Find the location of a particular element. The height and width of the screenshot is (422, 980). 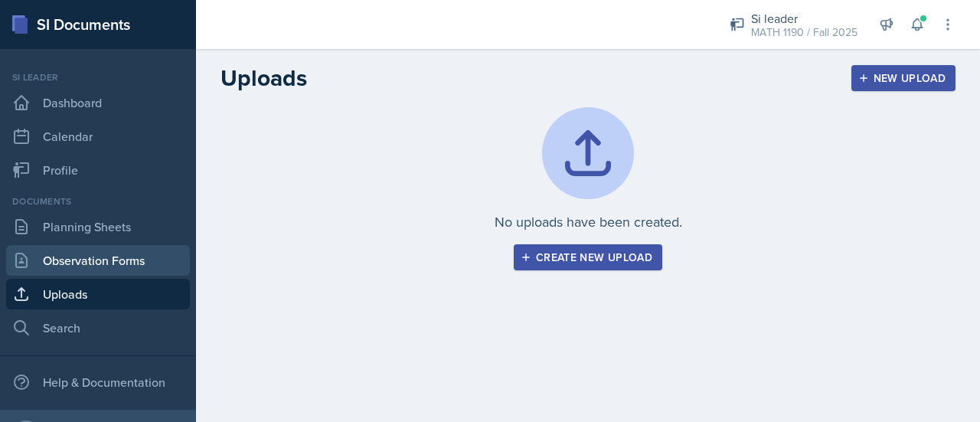

a: Profile is located at coordinates (98, 170).